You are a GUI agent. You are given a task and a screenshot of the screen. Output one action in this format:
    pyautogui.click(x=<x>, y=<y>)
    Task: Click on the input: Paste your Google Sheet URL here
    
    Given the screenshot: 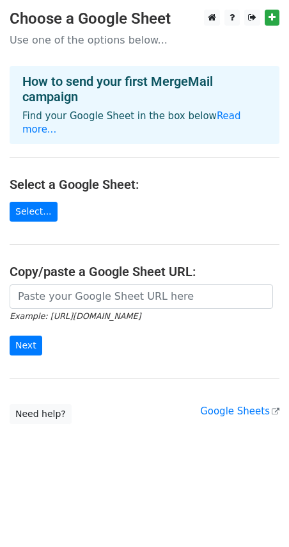 What is the action you would take?
    pyautogui.click(x=142, y=296)
    